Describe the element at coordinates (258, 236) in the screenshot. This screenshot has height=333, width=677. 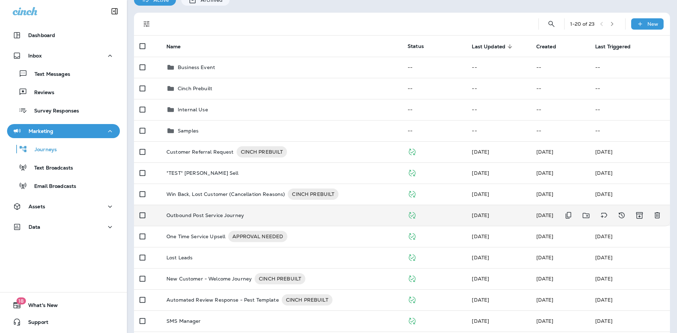
I see `span: APPROVAL NEEDED` at that location.